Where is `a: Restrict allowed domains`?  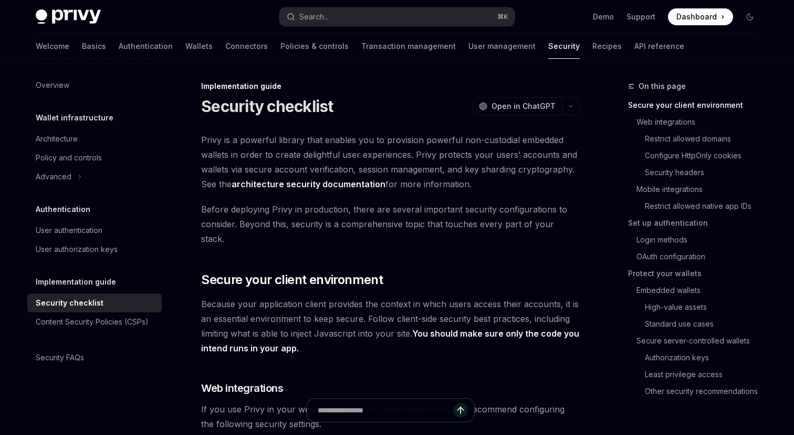
a: Restrict allowed domains is located at coordinates (706, 139).